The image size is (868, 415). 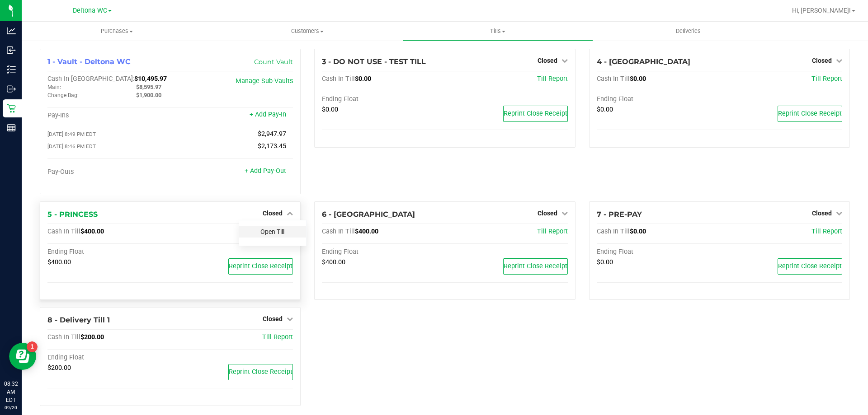 What do you see at coordinates (54, 87) in the screenshot?
I see `span: Main:` at bounding box center [54, 87].